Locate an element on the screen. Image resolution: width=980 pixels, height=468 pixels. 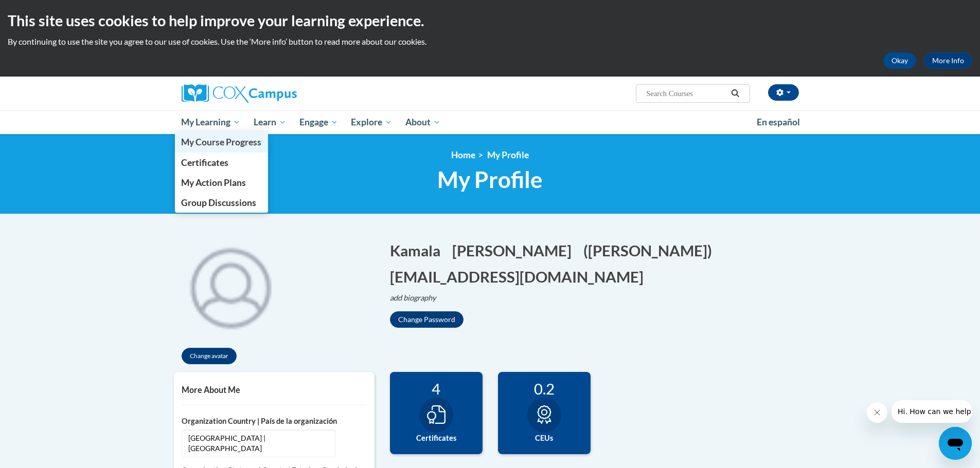
div: Click to change the profile picture is located at coordinates (231, 286).